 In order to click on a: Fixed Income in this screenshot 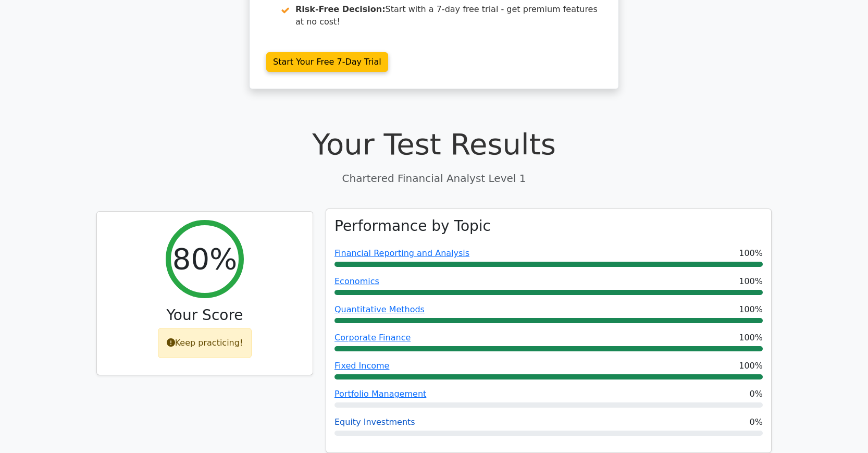, I will do `click(362, 365)`.